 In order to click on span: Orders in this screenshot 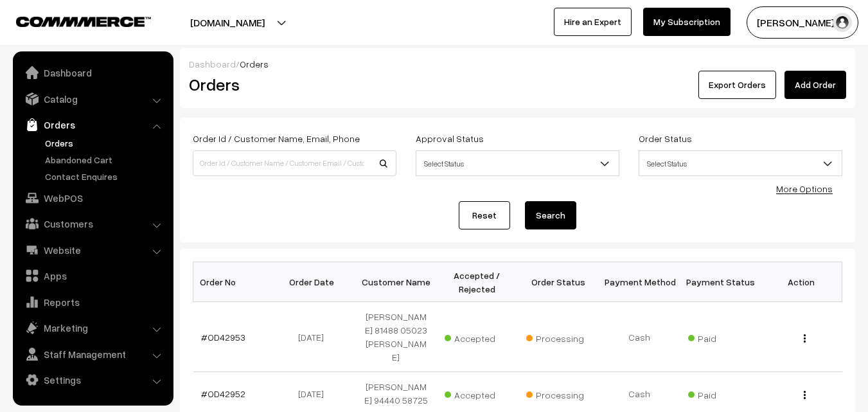, I will do `click(254, 64)`.